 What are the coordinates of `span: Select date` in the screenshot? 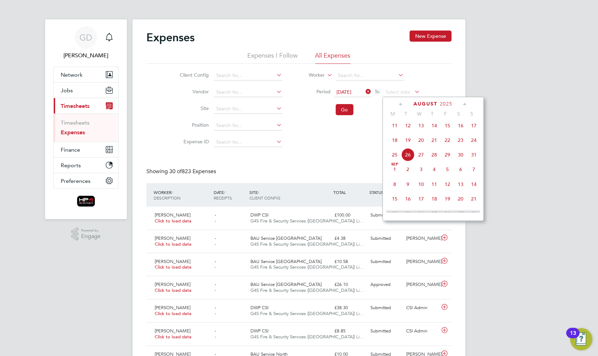 It's located at (398, 92).